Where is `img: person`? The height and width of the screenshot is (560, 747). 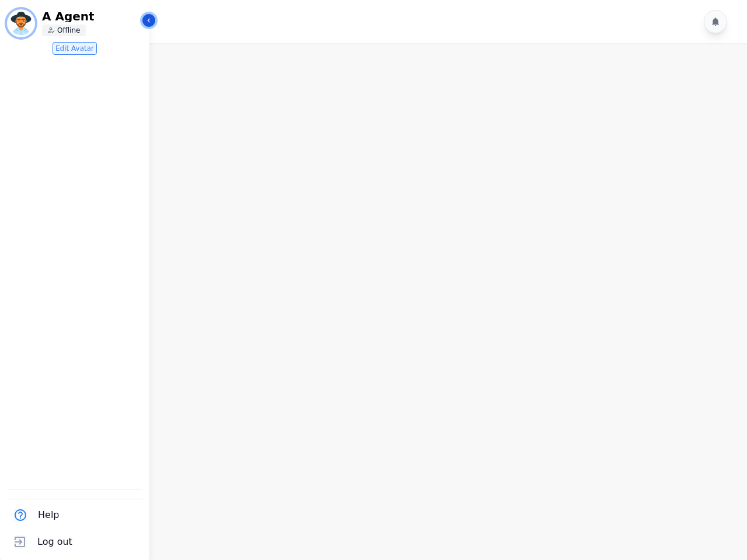
img: person is located at coordinates (51, 30).